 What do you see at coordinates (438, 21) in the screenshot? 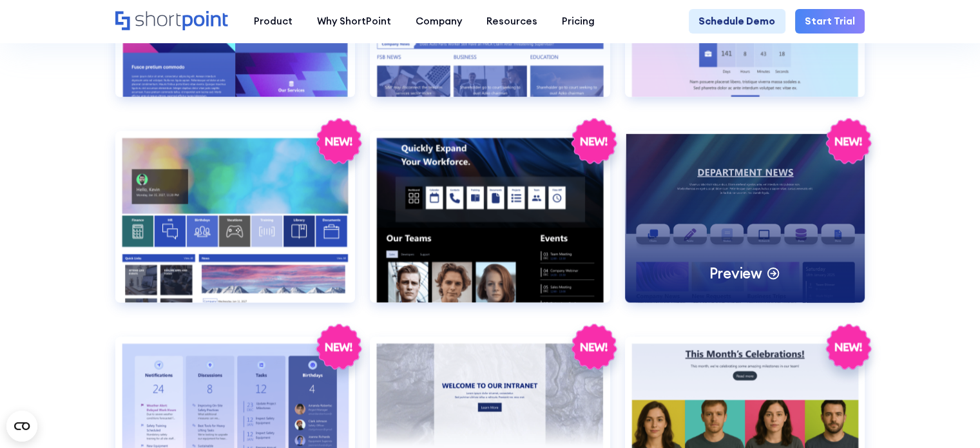
I see `a: Company` at bounding box center [438, 21].